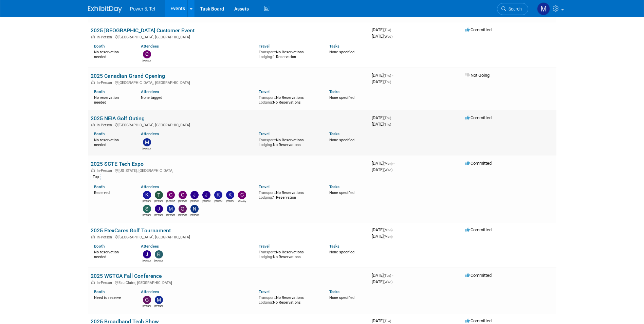 This screenshot has height=324, width=644. What do you see at coordinates (289, 54) in the screenshot?
I see `div: No Reservations 1 Reservation` at bounding box center [289, 54].